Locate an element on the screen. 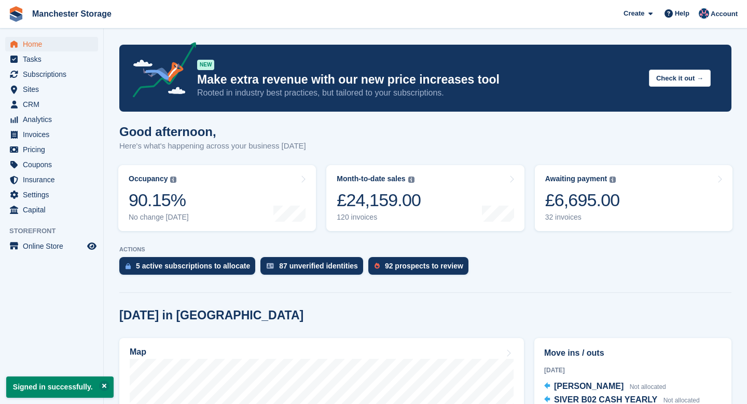 The image size is (747, 404). a: Manchester Storage is located at coordinates (72, 13).